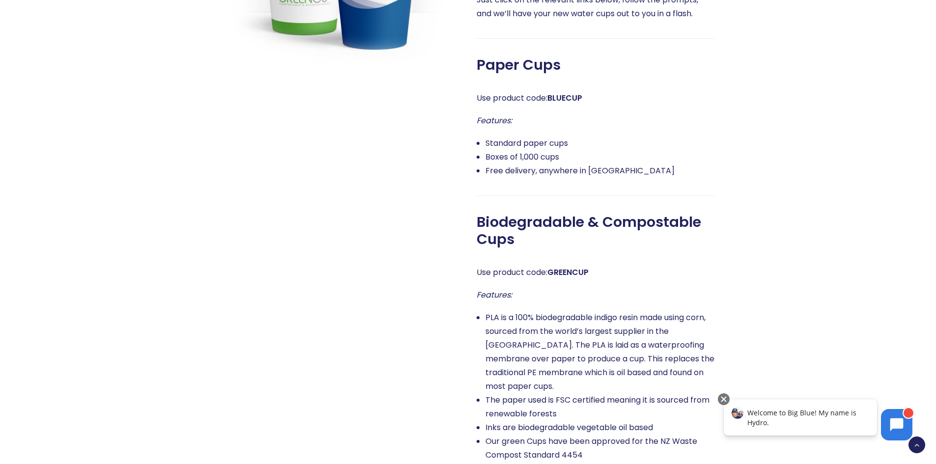 This screenshot has height=464, width=936. Describe the element at coordinates (600, 407) in the screenshot. I see `li: The paper used is FSC certified meaning it is sourced from renewable forests` at that location.